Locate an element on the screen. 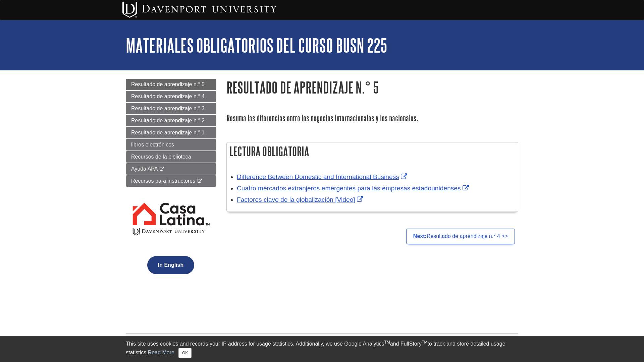  h2: Lectura obligatoria is located at coordinates (372, 151).